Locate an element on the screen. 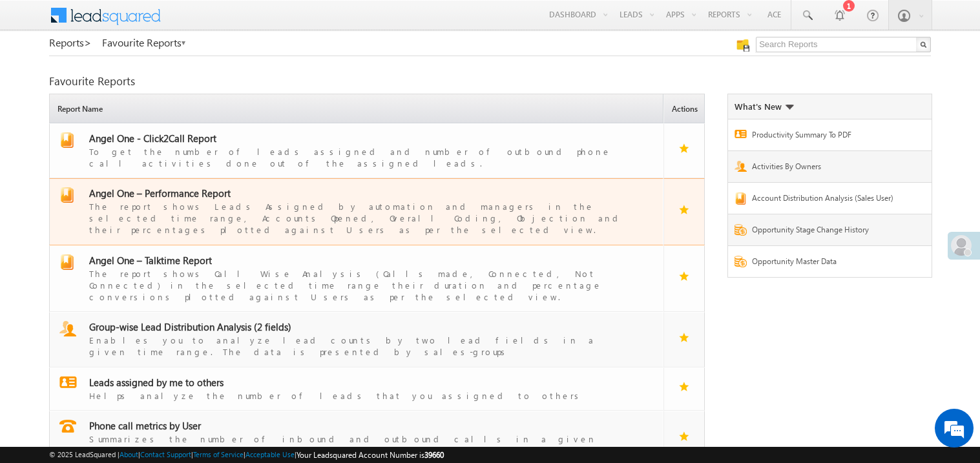 Image resolution: width=980 pixels, height=463 pixels. a: report Leads assigned by me to othersHelps analyze the number of leads that you assigned to others is located at coordinates (356, 389).